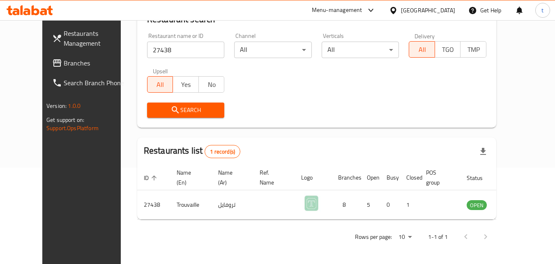 Image resolution: width=555 pixels, height=264 pixels. What do you see at coordinates (480, 178) in the screenshot?
I see `span: Status` at bounding box center [480, 178].